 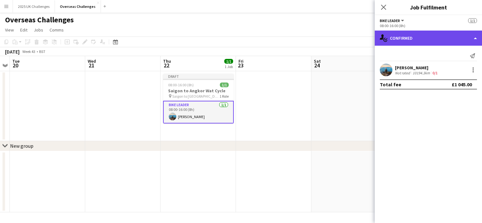 I want to click on div: 1 Job, so click(x=229, y=67).